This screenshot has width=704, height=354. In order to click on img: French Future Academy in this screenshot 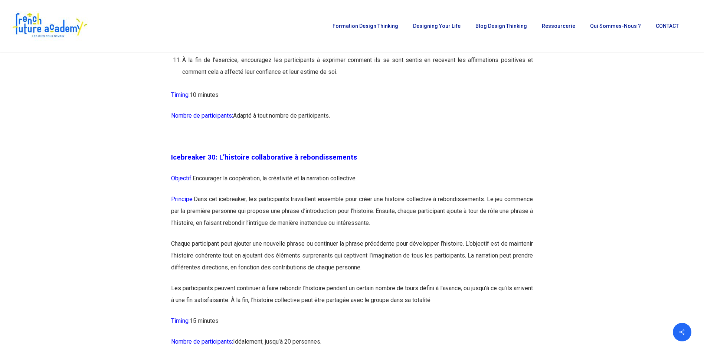, I will do `click(49, 26)`.